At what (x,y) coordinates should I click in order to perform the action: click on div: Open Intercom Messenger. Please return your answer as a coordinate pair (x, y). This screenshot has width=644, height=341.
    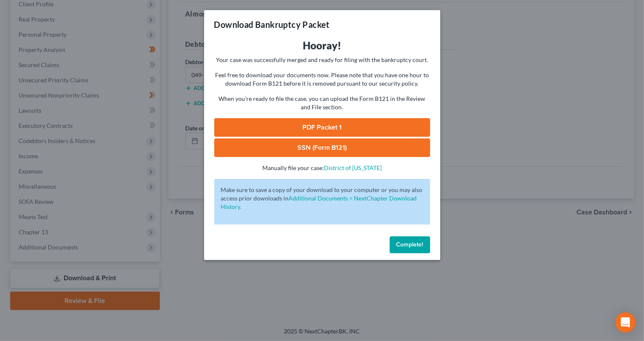
    Looking at the image, I should click on (626, 323).